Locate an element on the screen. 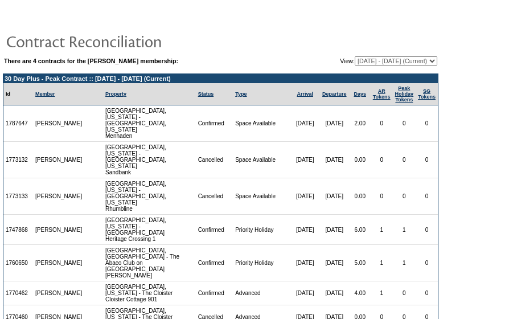 This screenshot has height=319, width=513. a: Days is located at coordinates (360, 94).